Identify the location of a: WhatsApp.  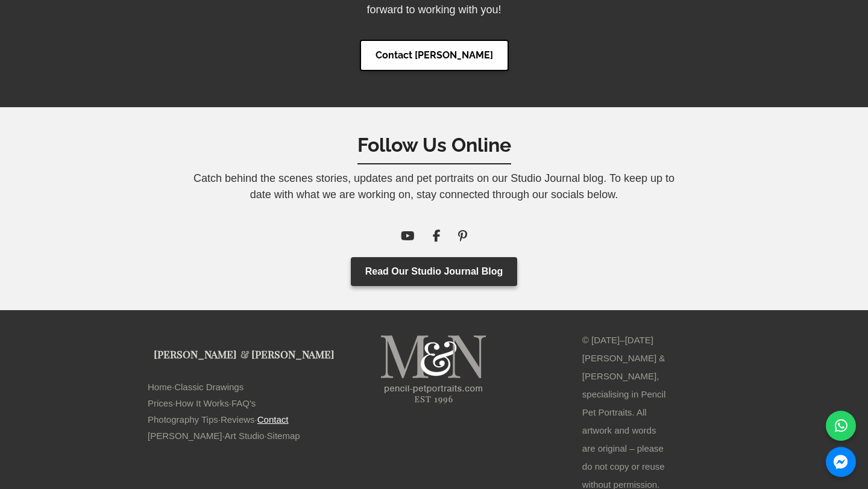
(840, 426).